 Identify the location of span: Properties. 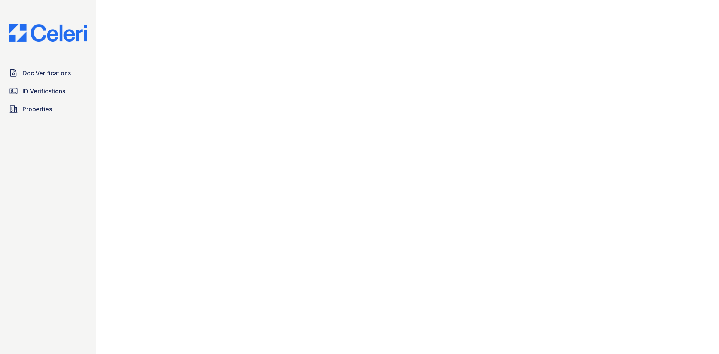
(37, 109).